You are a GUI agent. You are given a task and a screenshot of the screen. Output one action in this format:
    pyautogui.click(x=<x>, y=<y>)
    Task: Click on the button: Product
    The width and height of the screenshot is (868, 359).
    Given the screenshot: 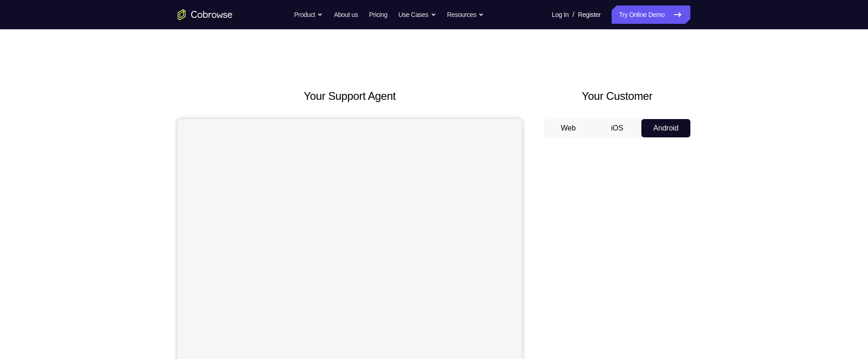 What is the action you would take?
    pyautogui.click(x=309, y=14)
    